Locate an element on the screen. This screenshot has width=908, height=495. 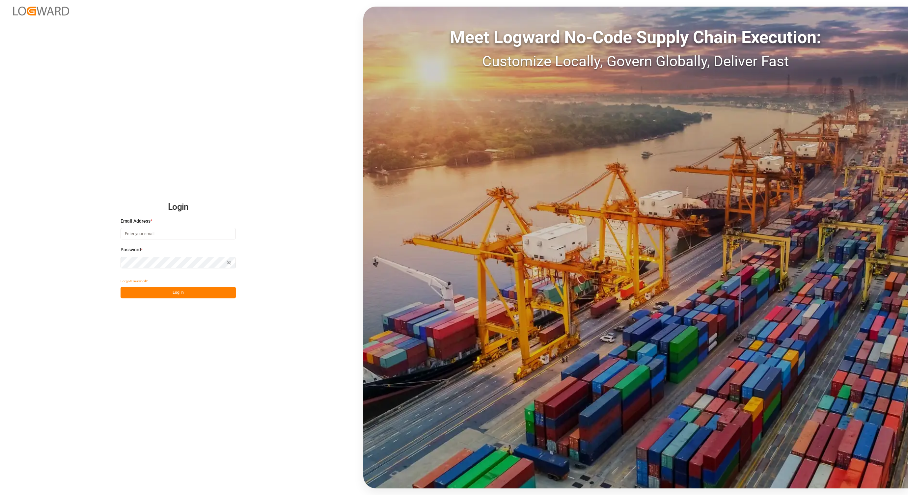
img: Logward_new_orange.png is located at coordinates (41, 11).